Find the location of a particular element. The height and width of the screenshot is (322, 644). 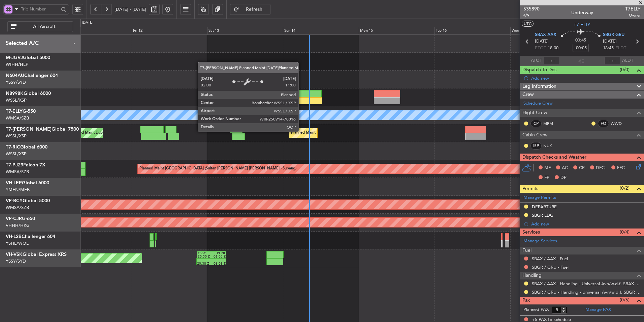

a: N8998KGlobal 6000 is located at coordinates (28, 93).